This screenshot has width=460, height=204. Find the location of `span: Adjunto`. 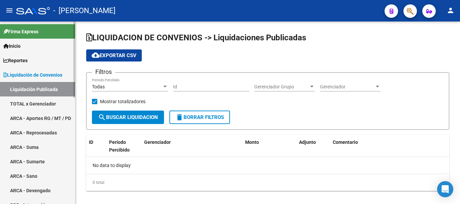

span: Adjunto is located at coordinates (307, 142).